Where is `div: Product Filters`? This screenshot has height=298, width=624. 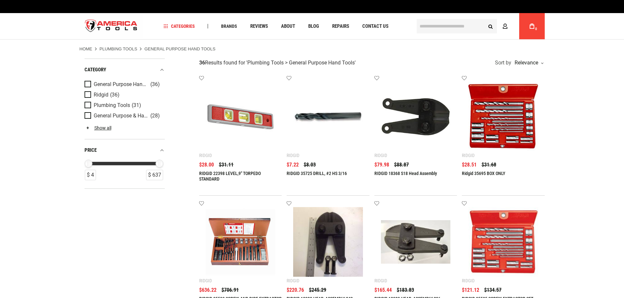 div: Product Filters is located at coordinates (124, 124).